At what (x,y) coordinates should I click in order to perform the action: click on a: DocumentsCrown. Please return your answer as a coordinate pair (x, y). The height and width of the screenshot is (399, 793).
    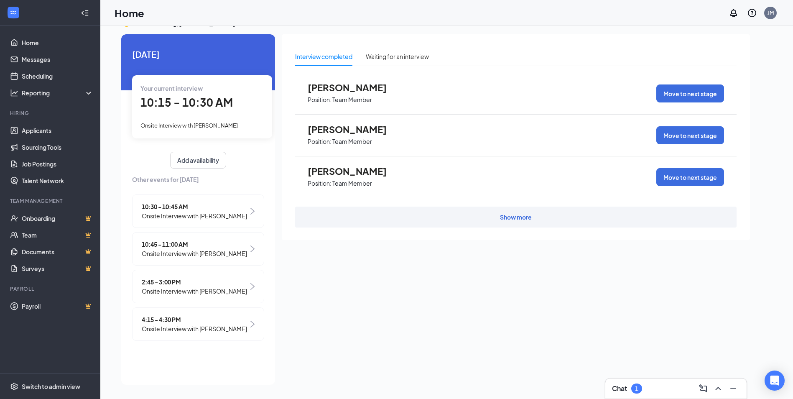
    Looking at the image, I should click on (57, 252).